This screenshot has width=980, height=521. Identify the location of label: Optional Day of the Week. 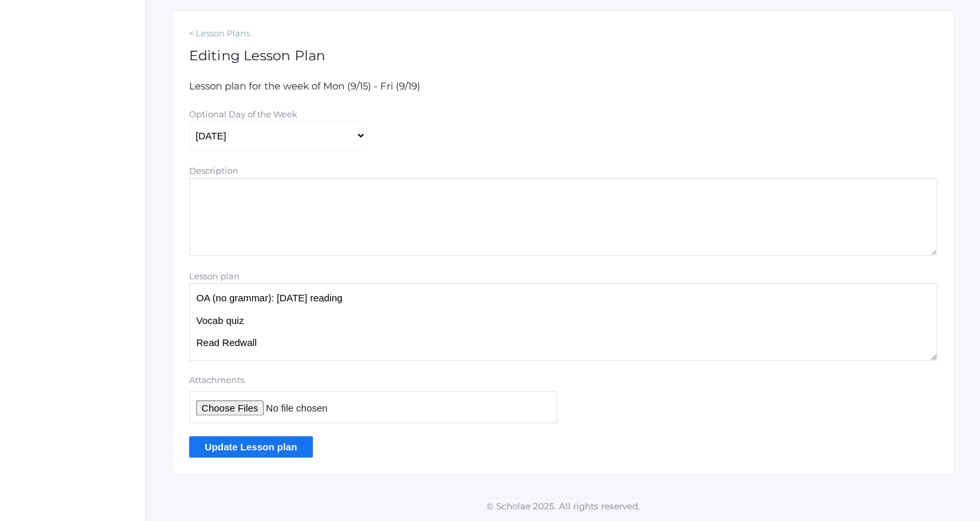
(243, 114).